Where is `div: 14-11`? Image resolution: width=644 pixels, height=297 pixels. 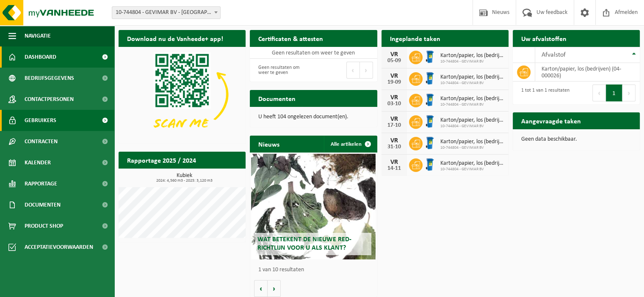 div: 14-11 is located at coordinates (395, 169).